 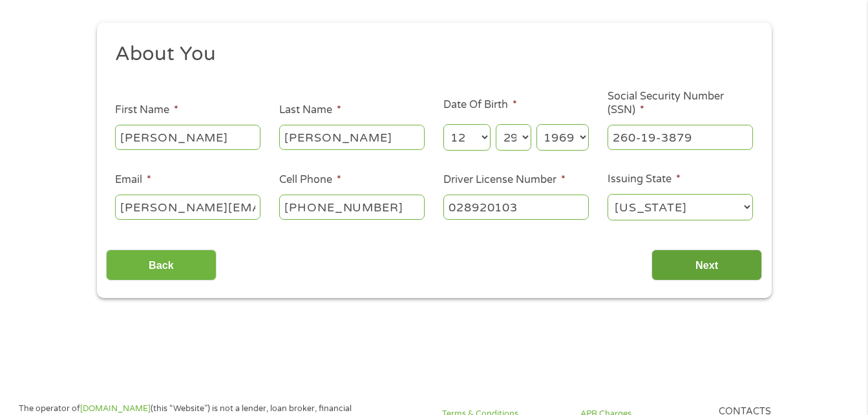 I want to click on label: Driver License Number, so click(x=504, y=179).